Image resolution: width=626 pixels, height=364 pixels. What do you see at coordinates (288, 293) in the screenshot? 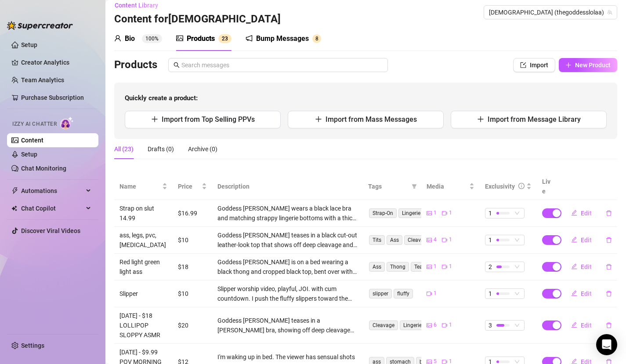
I see `div: Slipper worship video, playful, JOI. with cum countdown. I push the fluffy slippers toward the vi...` at bounding box center [288, 293].